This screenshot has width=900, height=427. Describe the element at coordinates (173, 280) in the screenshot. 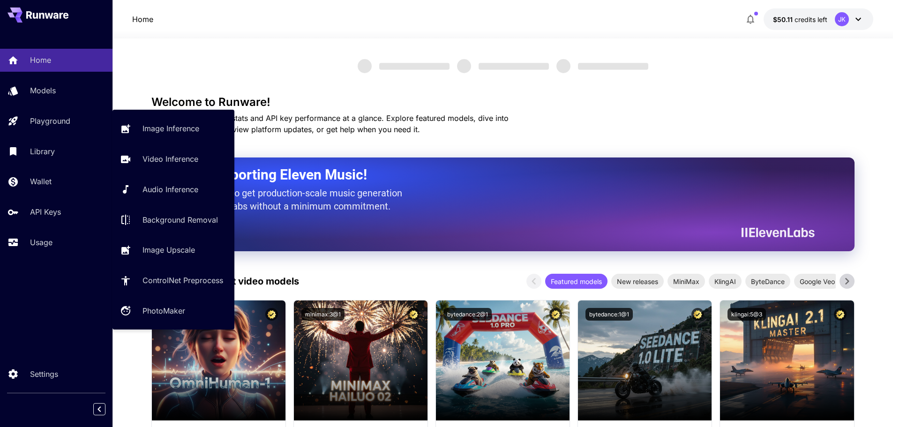

I see `a: ControlNet Preprocess` at that location.